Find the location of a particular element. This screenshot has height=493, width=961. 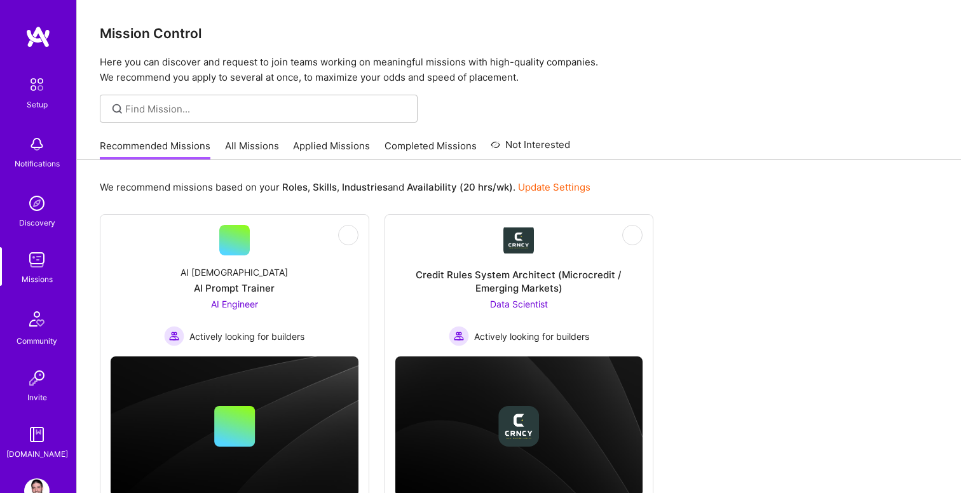

img: Community is located at coordinates (37, 319).